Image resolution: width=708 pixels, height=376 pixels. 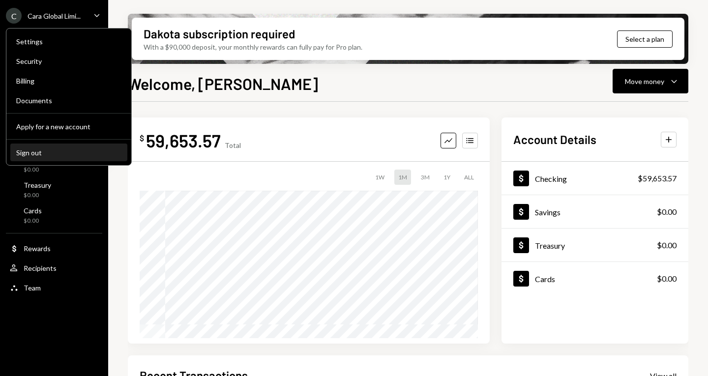 What do you see at coordinates (14, 16) in the screenshot?
I see `div: C` at bounding box center [14, 16].